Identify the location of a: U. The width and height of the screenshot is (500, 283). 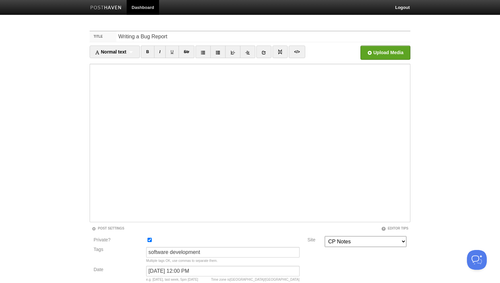
(172, 52).